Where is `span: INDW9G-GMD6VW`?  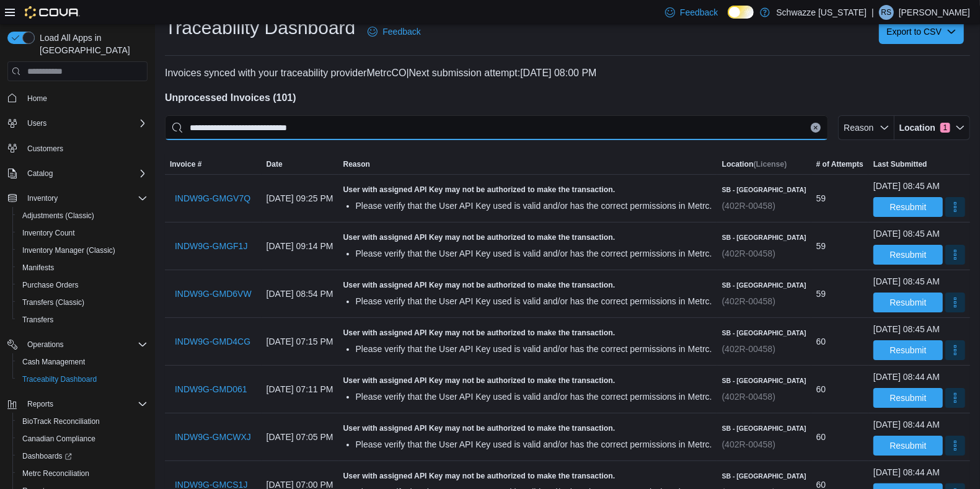
span: INDW9G-GMD6VW is located at coordinates (213, 293).